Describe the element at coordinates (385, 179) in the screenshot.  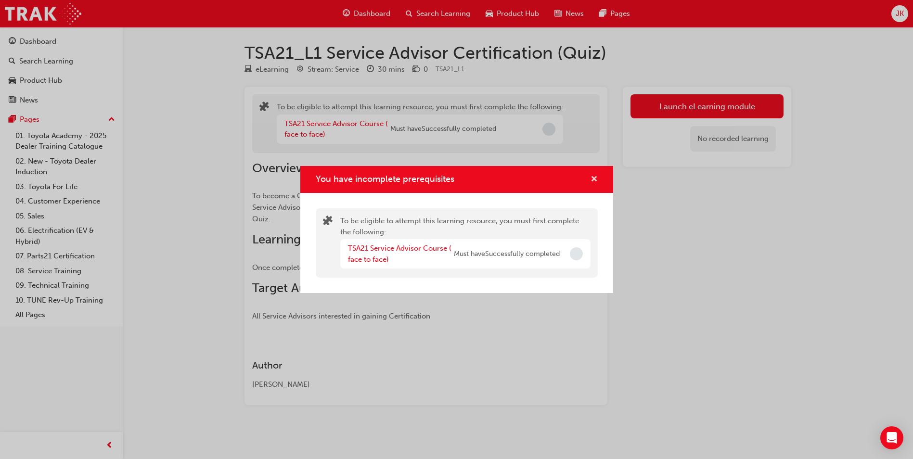
I see `span: You have incomplete prerequisites` at that location.